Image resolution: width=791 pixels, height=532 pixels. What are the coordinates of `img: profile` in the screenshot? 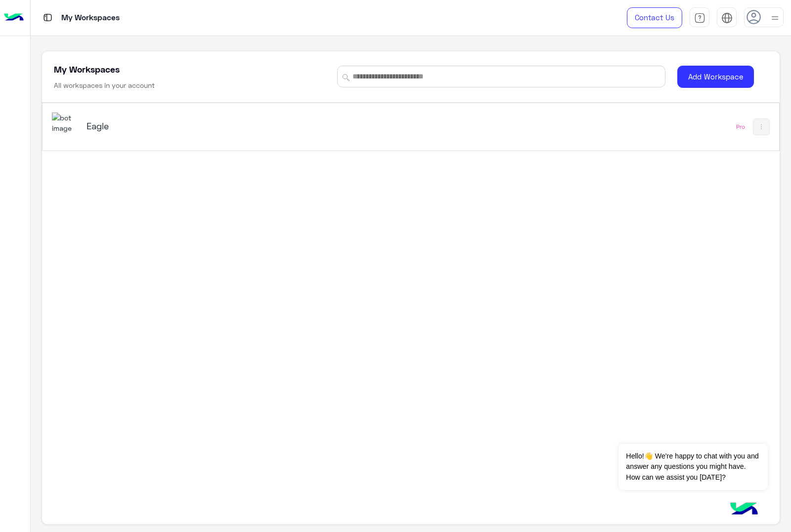 It's located at (774, 18).